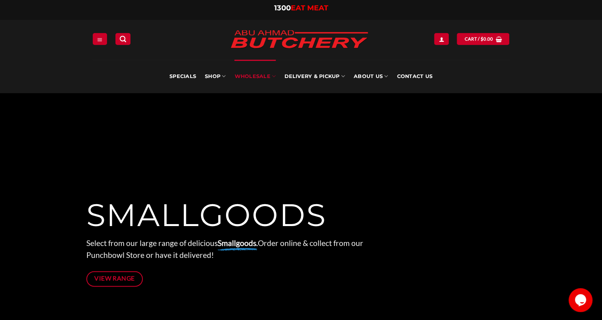 The height and width of the screenshot is (320, 602). Describe the element at coordinates (183, 76) in the screenshot. I see `a: Specials` at that location.